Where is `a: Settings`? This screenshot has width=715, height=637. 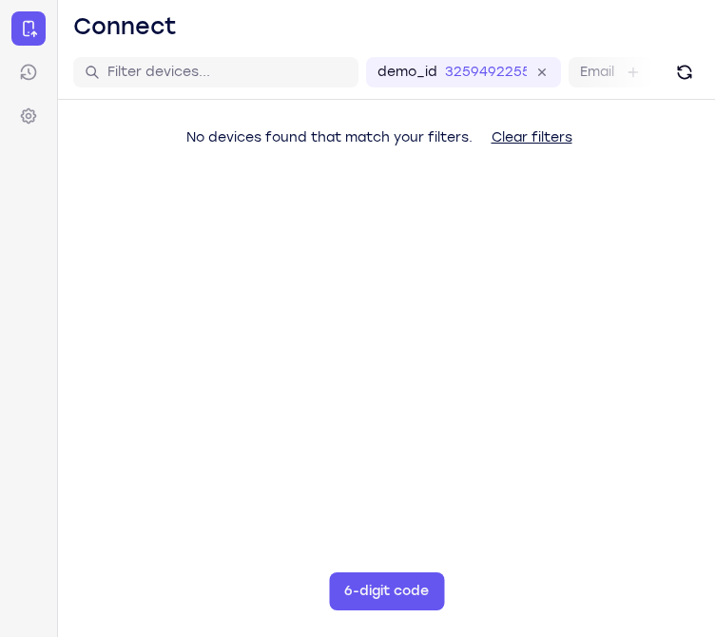
a: Settings is located at coordinates (29, 116).